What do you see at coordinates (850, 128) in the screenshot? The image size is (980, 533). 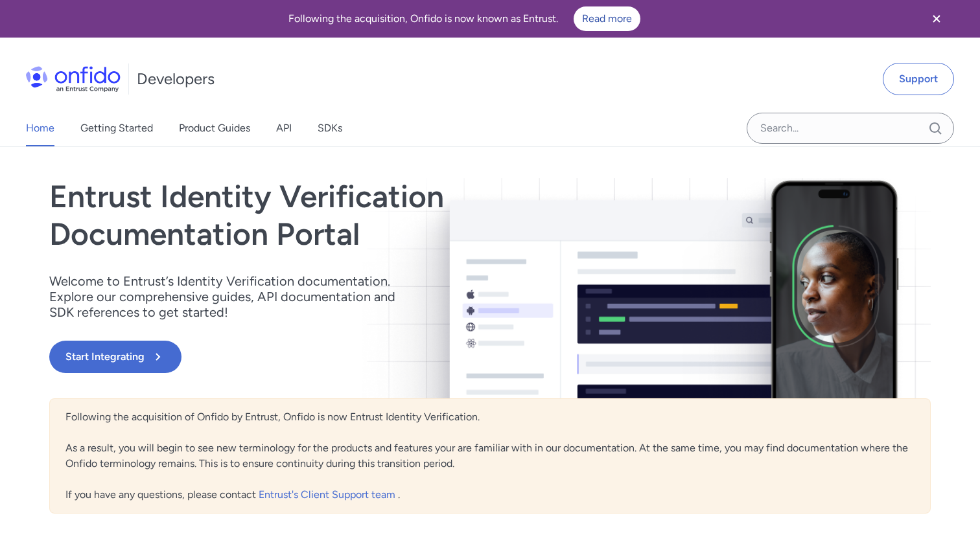 I see `input: Onfido search input field` at bounding box center [850, 128].